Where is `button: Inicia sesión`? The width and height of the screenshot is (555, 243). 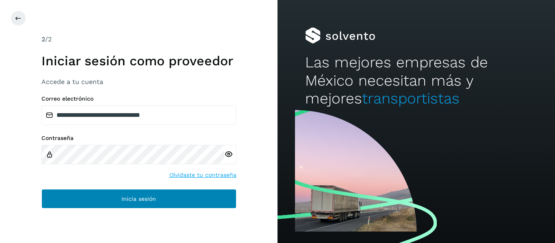
button: Inicia sesión is located at coordinates (139, 199).